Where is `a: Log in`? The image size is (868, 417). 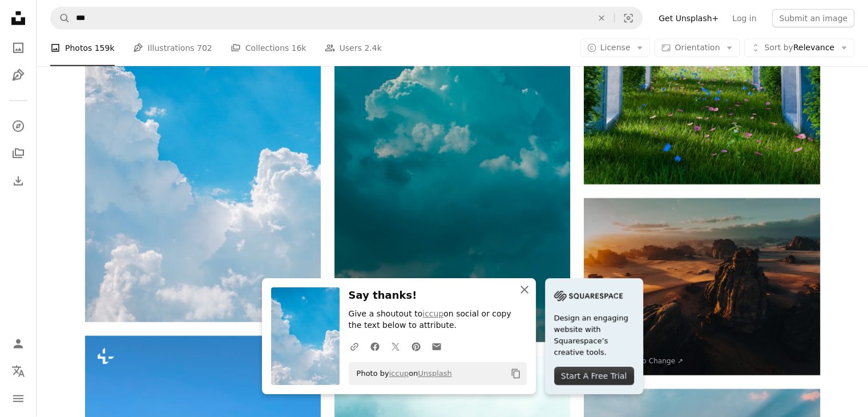
a: Log in is located at coordinates (744, 19).